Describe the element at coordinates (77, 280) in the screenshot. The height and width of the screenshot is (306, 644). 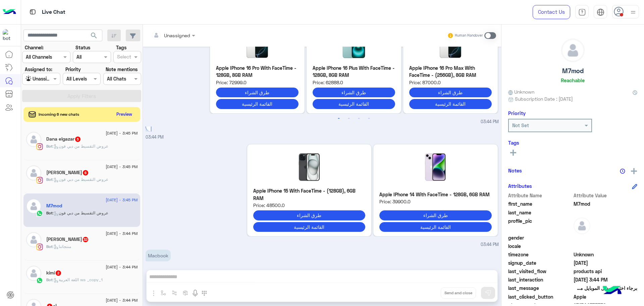
I see `span: : اللغة العربية wa _copy_1` at that location.